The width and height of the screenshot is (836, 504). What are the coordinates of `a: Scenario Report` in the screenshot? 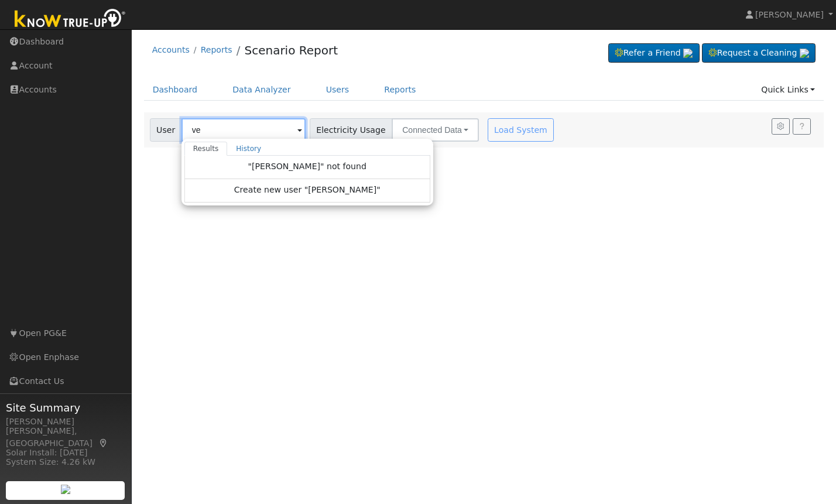 It's located at (291, 50).